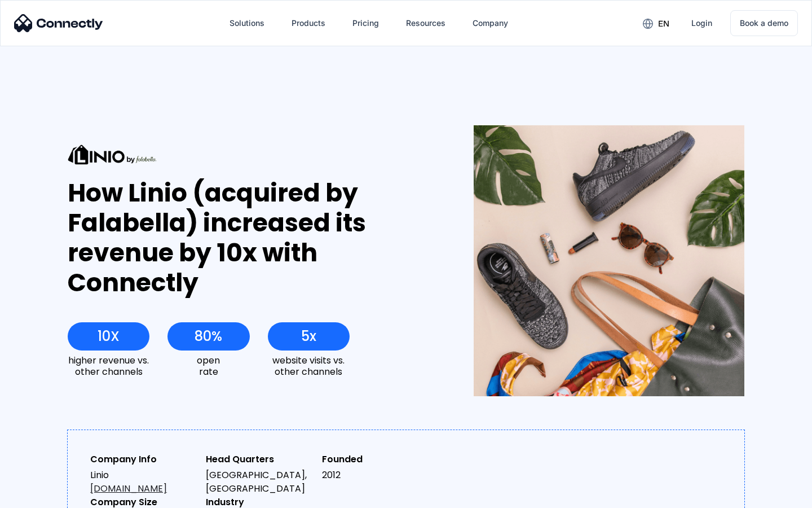  What do you see at coordinates (143, 459) in the screenshot?
I see `div: Company Info` at bounding box center [143, 459].